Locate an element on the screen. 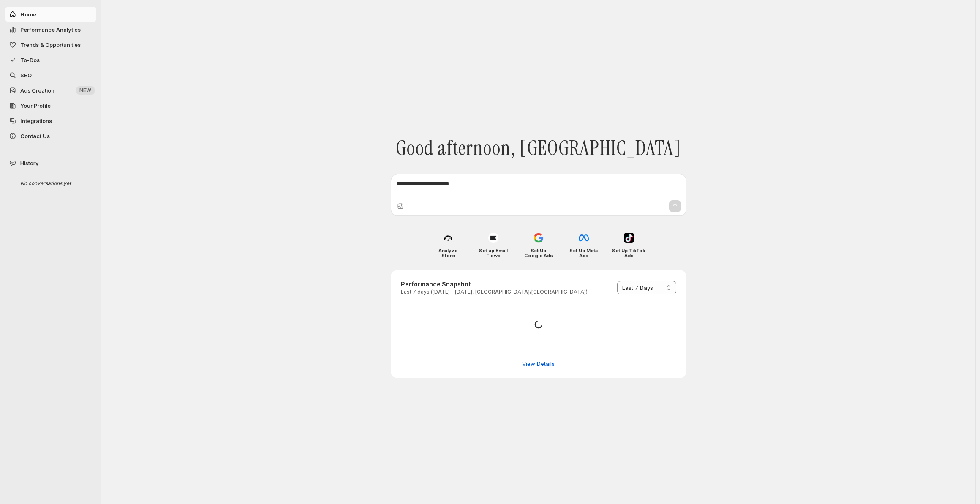 This screenshot has width=980, height=504. span: Ads Creation is located at coordinates (37, 90).